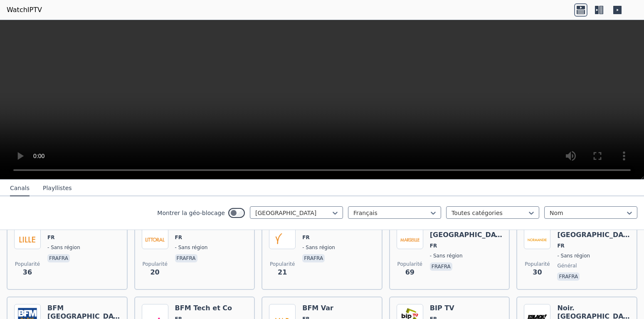 The image size is (644, 319). I want to click on span: 30, so click(537, 272).